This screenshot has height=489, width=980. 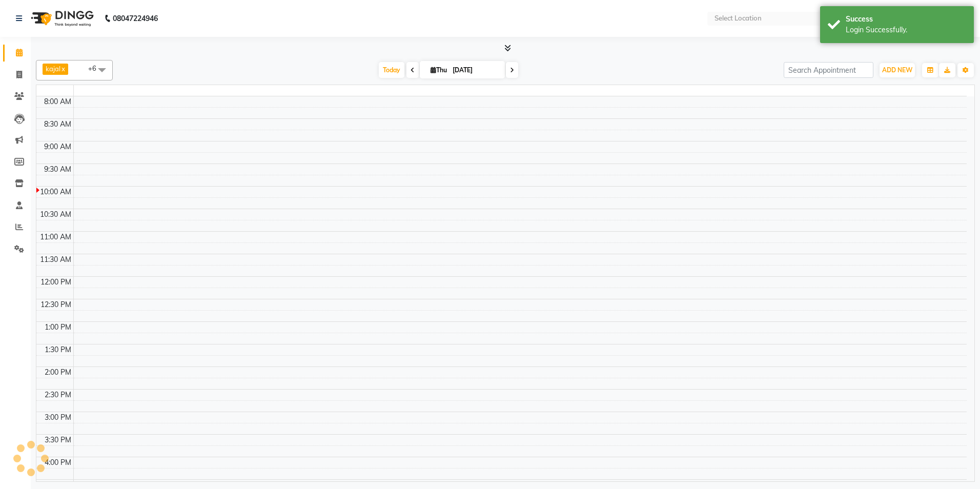 I want to click on div: 9:30 AM, so click(x=57, y=169).